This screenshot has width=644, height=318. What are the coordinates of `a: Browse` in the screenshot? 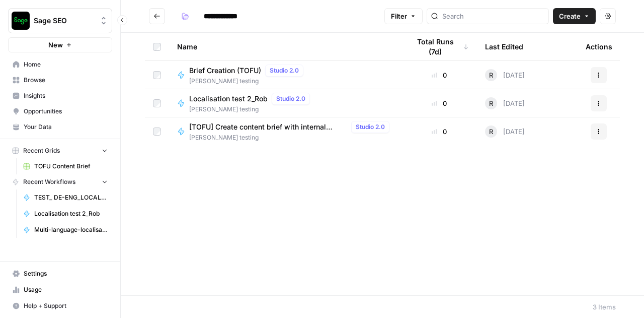 It's located at (60, 80).